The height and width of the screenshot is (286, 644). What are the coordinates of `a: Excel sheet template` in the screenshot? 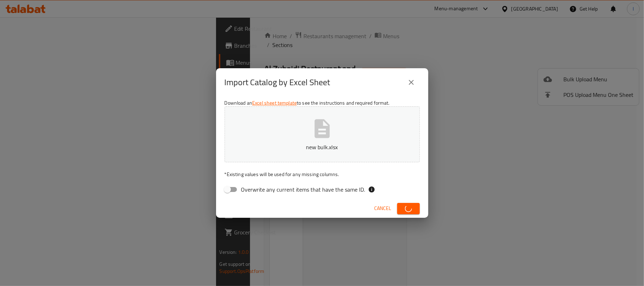 It's located at (274, 103).